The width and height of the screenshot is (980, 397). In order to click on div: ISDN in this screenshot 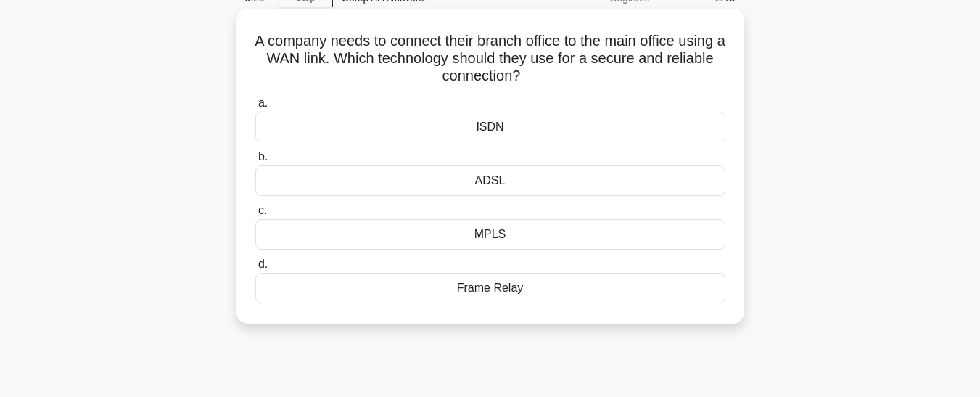, I will do `click(490, 127)`.